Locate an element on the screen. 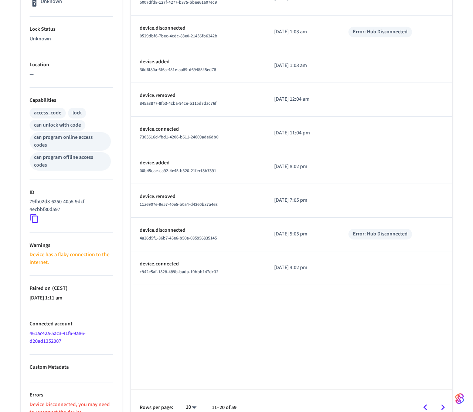 This screenshot has height=412, width=473. span: 7303616d-fbd1-4206-b611-24609ade6db0 is located at coordinates (179, 137).